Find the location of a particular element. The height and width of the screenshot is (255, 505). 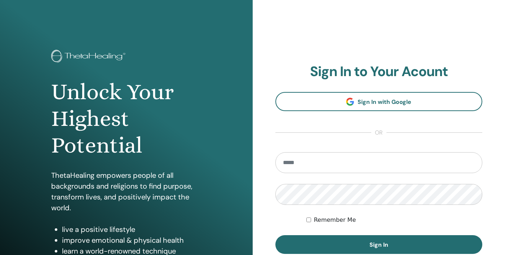

span: Sign In with Google is located at coordinates (384, 102).